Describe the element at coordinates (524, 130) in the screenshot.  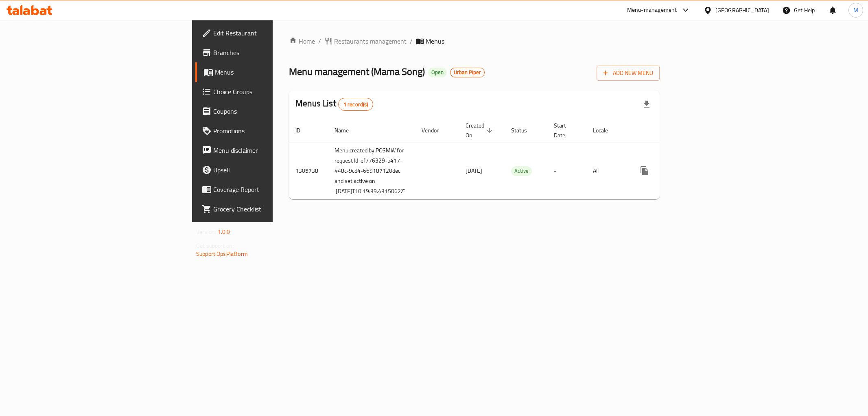
I see `span: Status` at that location.